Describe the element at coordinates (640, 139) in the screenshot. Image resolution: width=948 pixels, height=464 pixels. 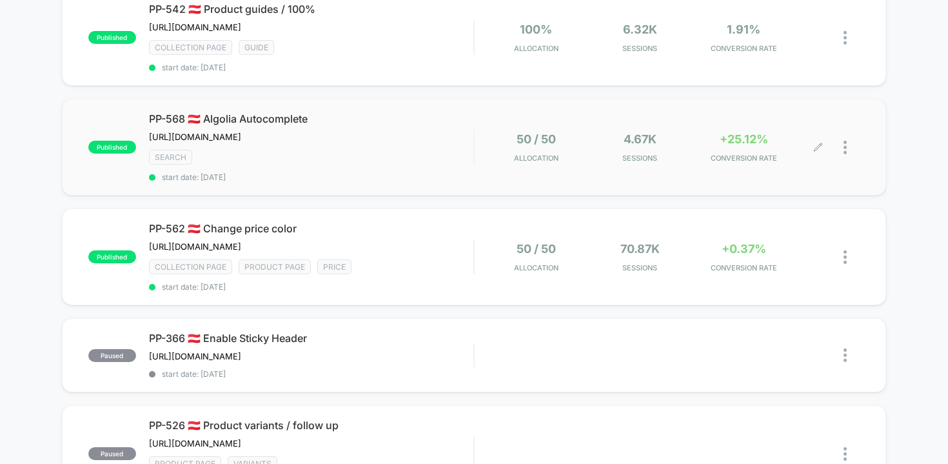
I see `span: 4.67k` at that location.